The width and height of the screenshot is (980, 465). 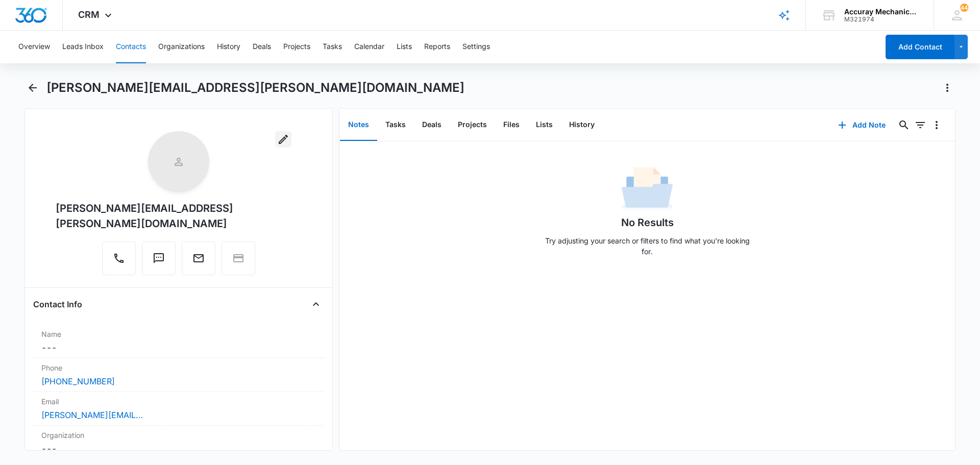 What do you see at coordinates (181, 47) in the screenshot?
I see `button: Organizations` at bounding box center [181, 47].